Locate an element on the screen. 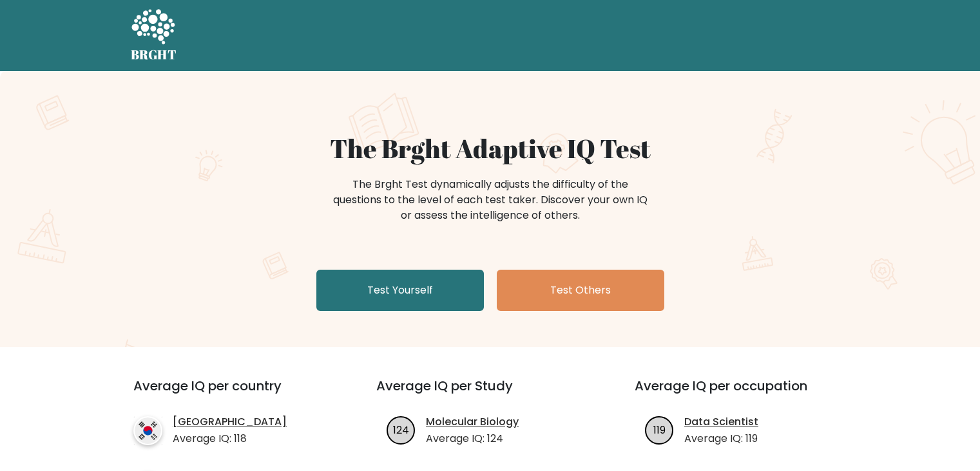 Image resolution: width=980 pixels, height=471 pixels. a: Test Yourself is located at coordinates (400, 290).